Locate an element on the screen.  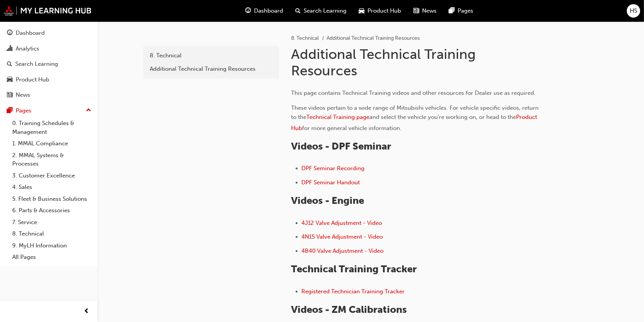
a: 7. Service is located at coordinates (52, 222).